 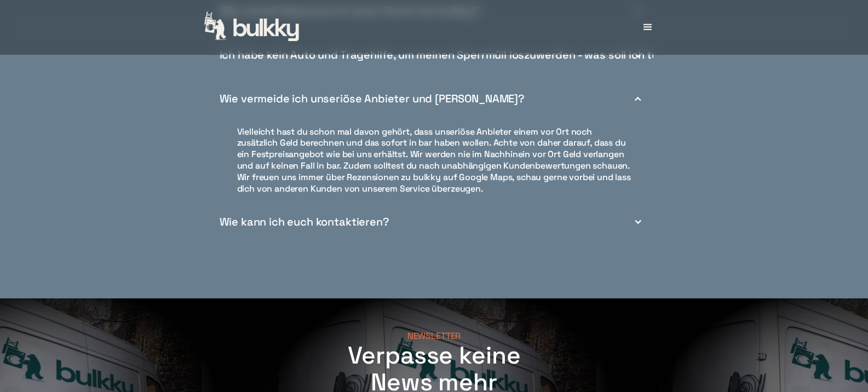 I want to click on a: home, so click(x=252, y=27).